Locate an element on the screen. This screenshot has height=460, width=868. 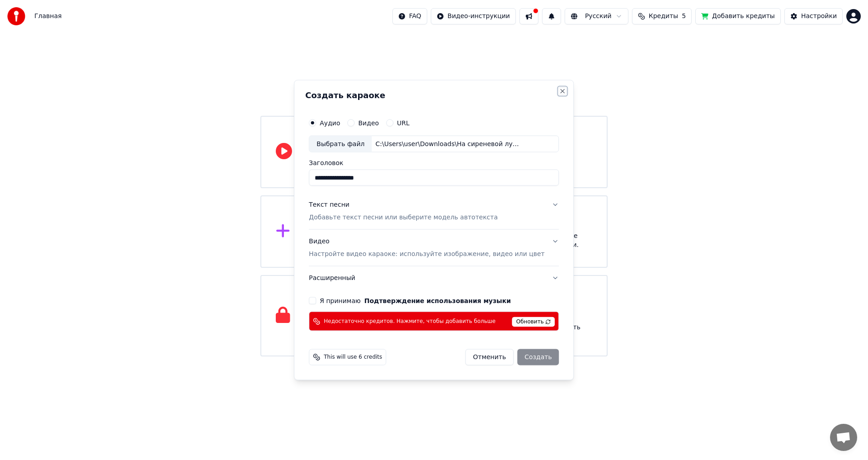
label: Я принимаю is located at coordinates (415, 301).